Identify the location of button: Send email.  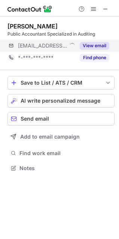
(61, 119).